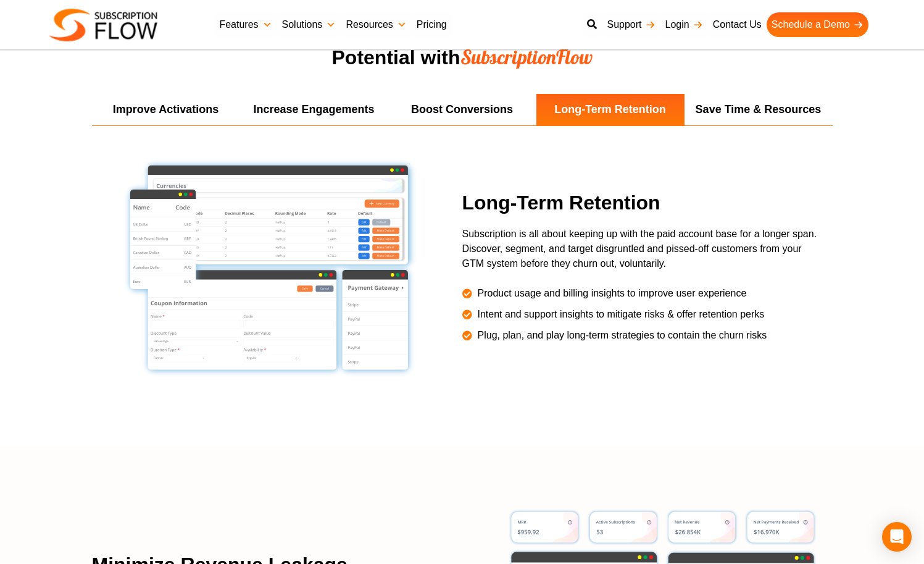  Describe the element at coordinates (684, 24) in the screenshot. I see `a: Login` at that location.